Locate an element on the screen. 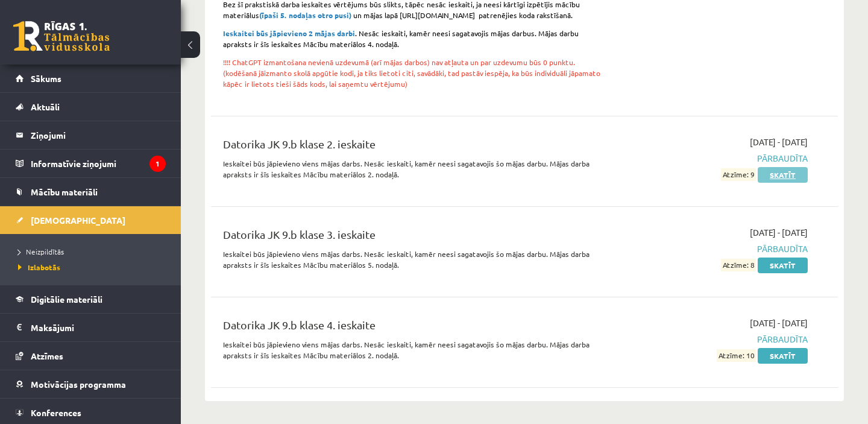 This screenshot has width=868, height=424. span: !!!! ChatGPT izmantošana nevienā uzdevumā (arī mājas darbos) nav atļauta un par uzdevumu būs 0 pu... is located at coordinates (412, 73).